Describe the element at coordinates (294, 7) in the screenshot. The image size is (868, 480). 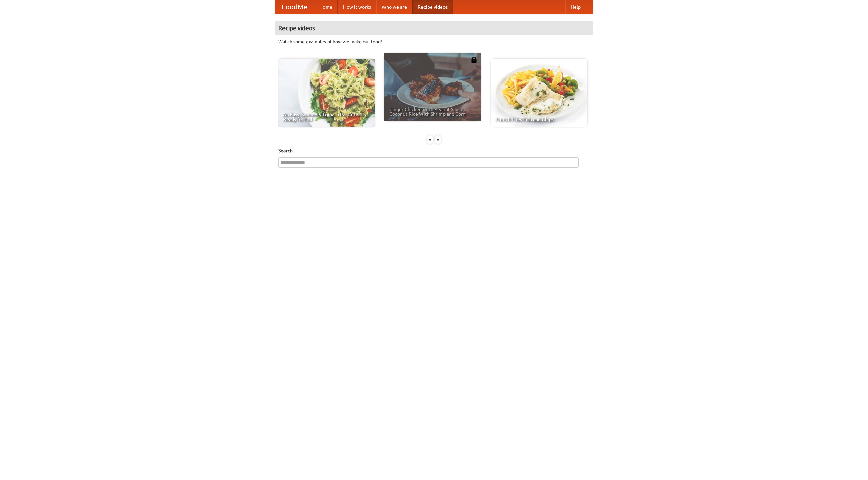
I see `a: FoodMe` at that location.